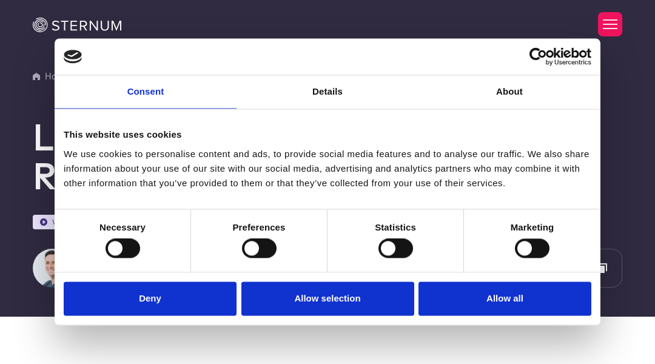  What do you see at coordinates (123, 227) in the screenshot?
I see `strong: Necessary` at bounding box center [123, 227].